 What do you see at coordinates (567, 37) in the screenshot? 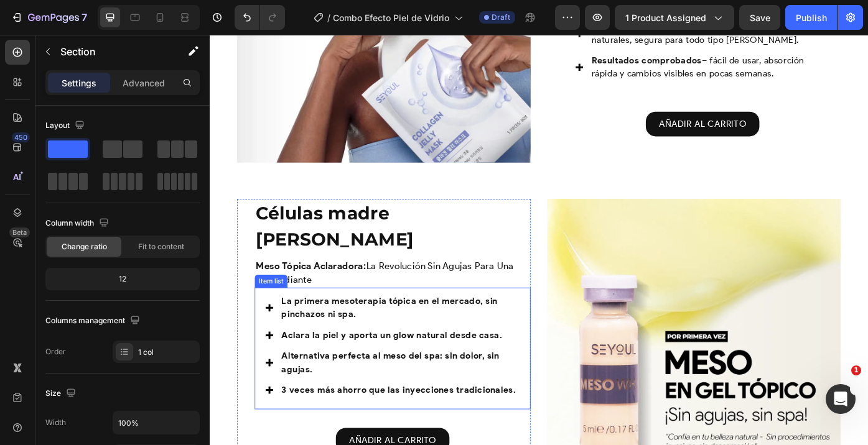
I see `p: – fácil de usar, absorción rápida y cambios visibles en pocas semanas.` at bounding box center [567, 37].